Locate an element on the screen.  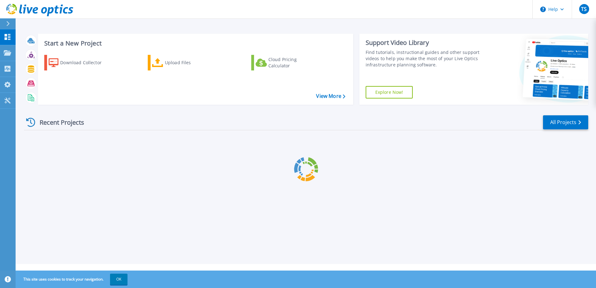
a: All Projects is located at coordinates (565, 122).